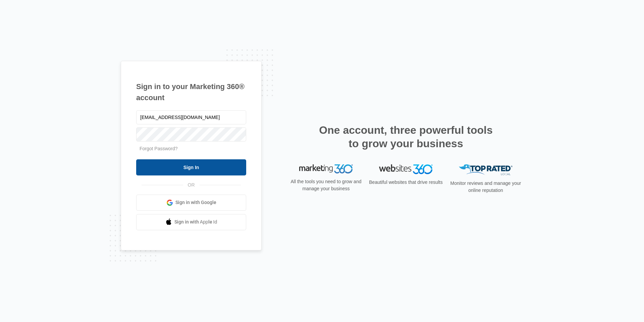  Describe the element at coordinates (191, 117) in the screenshot. I see `input: Email` at that location.